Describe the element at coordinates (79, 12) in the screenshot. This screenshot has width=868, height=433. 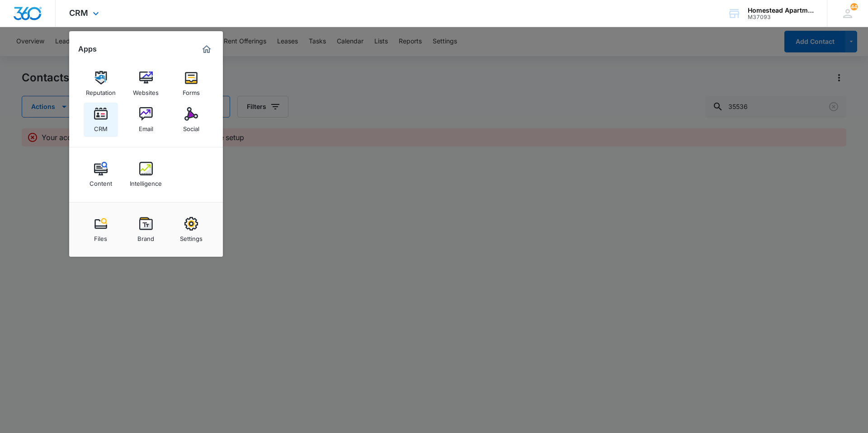
I see `span: CRM` at that location.